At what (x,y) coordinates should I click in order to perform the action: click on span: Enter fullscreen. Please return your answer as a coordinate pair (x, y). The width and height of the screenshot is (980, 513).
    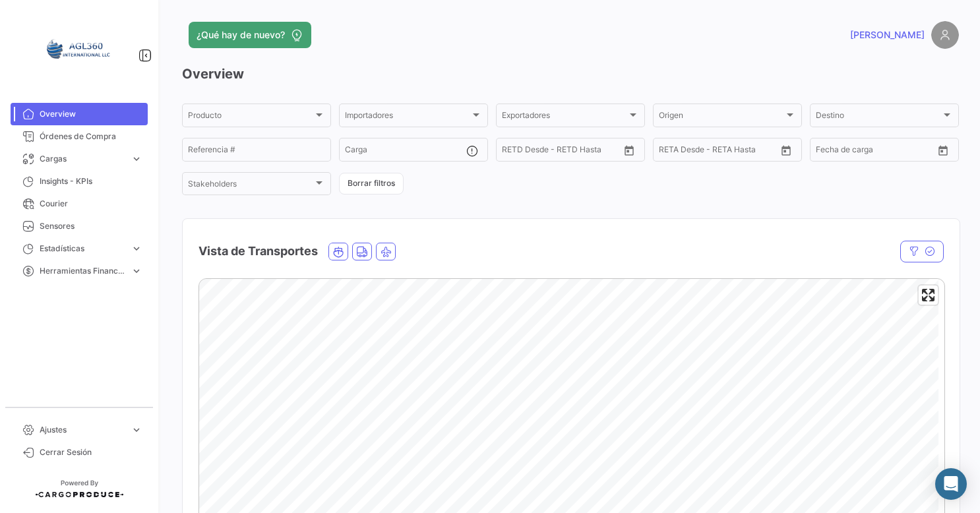
    Looking at the image, I should click on (928, 295).